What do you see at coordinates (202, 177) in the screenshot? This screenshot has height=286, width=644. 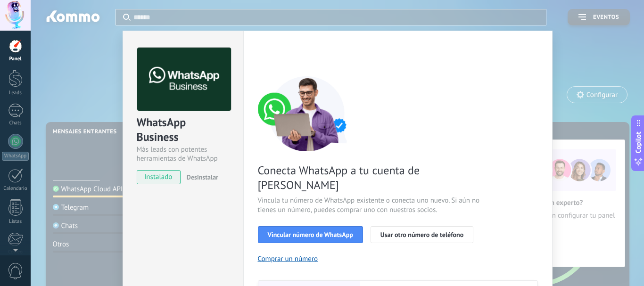 I see `span: Desinstalar` at bounding box center [202, 177].